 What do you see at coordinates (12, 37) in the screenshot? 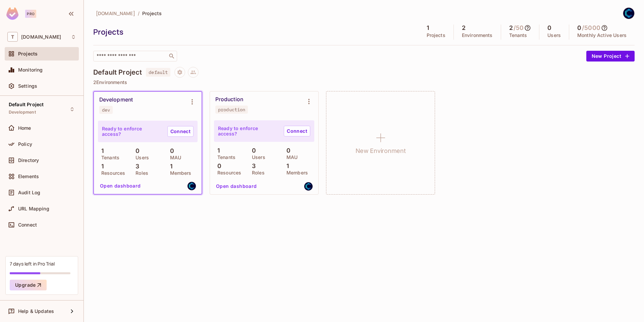
I see `span: T` at bounding box center [12, 37].